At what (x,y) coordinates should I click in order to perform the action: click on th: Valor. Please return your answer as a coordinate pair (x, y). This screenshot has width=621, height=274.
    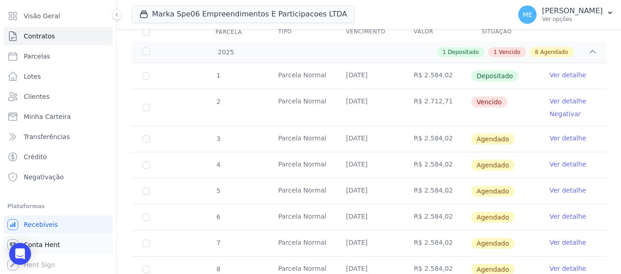
    Looking at the image, I should click on (437, 32).